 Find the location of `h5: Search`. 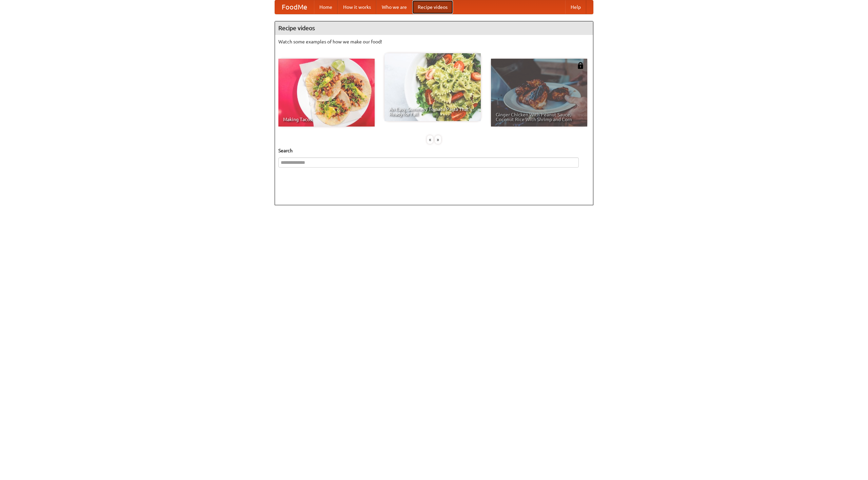

h5: Search is located at coordinates (434, 151).